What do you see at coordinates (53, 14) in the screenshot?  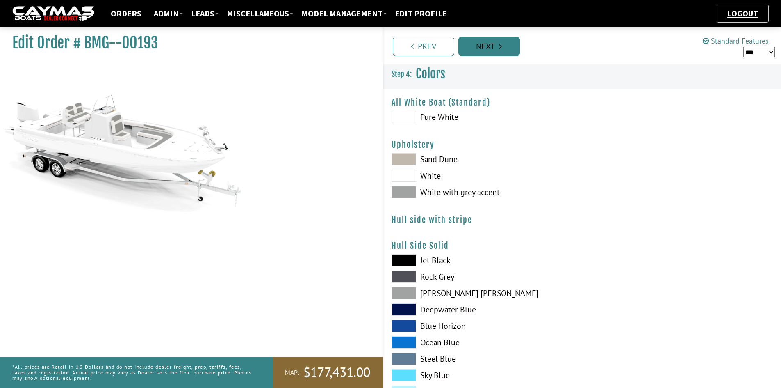 I see `img: caymas-dealer-connect-2ed40d3bc7270c1d8d7ffb4b79bf05adc795679939227970def78ec6f6c03838.gif` at bounding box center [53, 14].